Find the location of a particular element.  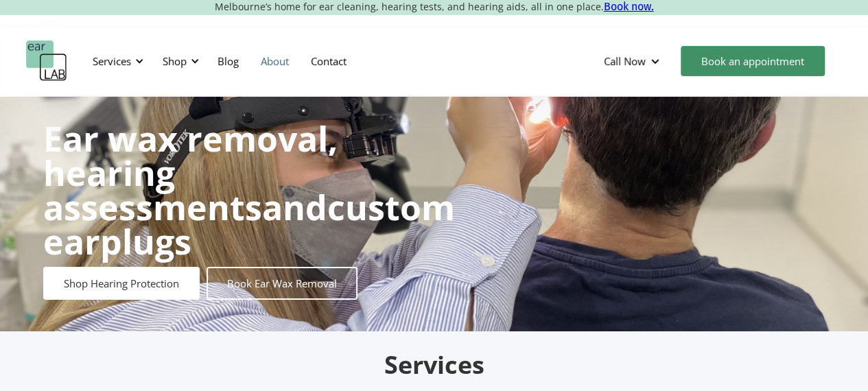

strong: Ear wax removal, hearing assessments is located at coordinates (190, 173).